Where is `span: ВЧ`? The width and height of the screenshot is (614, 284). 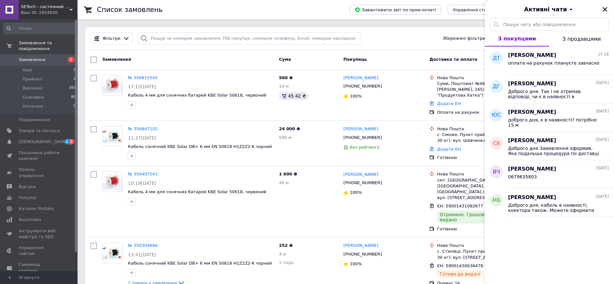
span: ВЧ is located at coordinates (496, 172).